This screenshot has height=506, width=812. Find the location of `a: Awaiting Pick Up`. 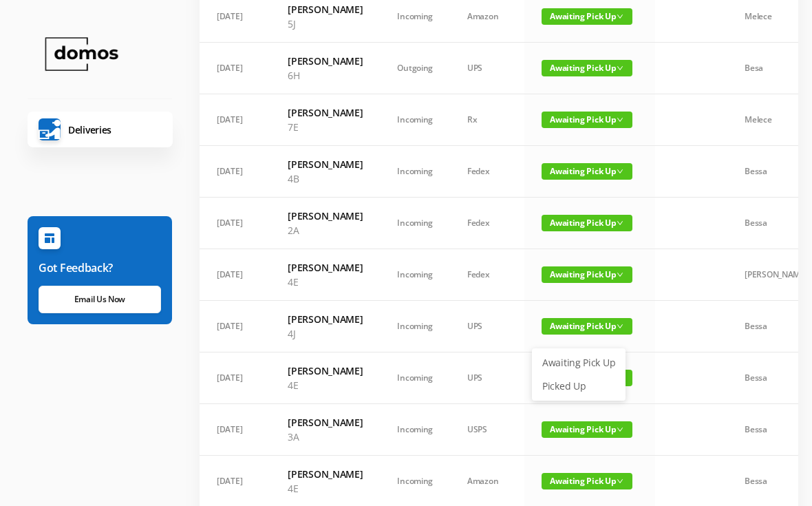

a: Awaiting Pick Up is located at coordinates (579, 363).